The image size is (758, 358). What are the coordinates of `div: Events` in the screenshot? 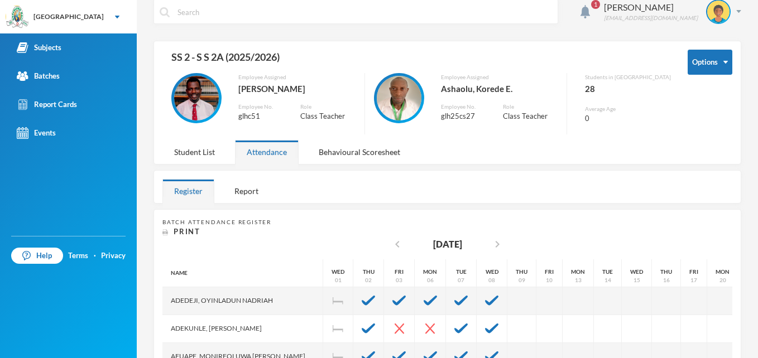 It's located at (36, 133).